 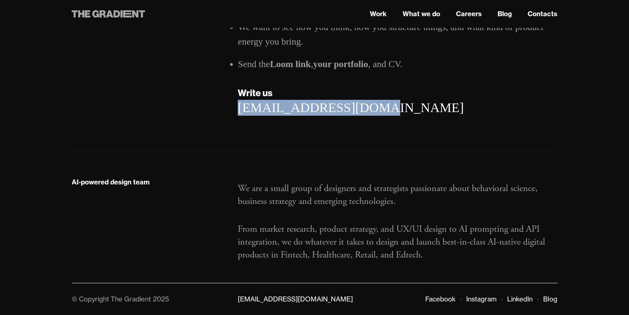 What do you see at coordinates (440, 298) in the screenshot?
I see `a: Facebook` at bounding box center [440, 298].